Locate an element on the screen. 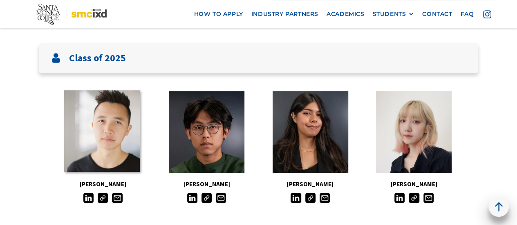 The width and height of the screenshot is (517, 225). img: User icon is located at coordinates (56, 58).